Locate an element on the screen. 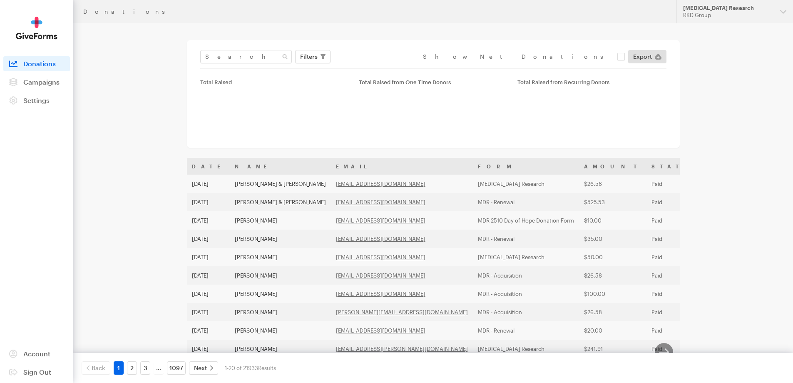 Image resolution: width=793 pixels, height=383 pixels. input: Search Name & Email is located at coordinates (246, 57).